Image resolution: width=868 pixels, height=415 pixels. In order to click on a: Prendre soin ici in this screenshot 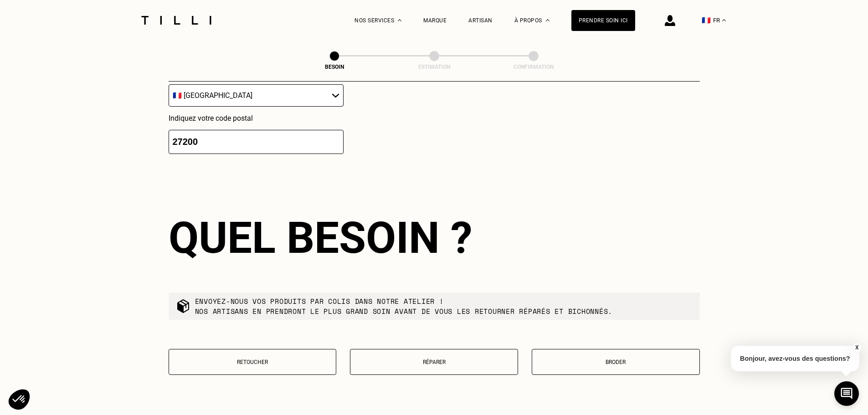, I will do `click(603, 21)`.